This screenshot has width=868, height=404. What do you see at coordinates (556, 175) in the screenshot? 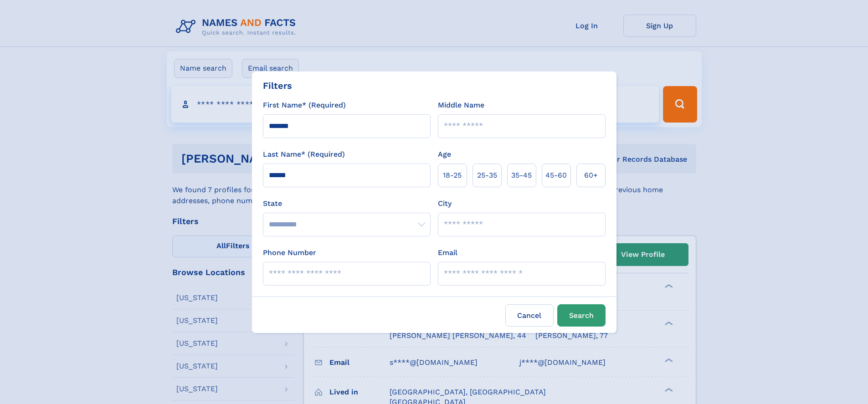
I see `span: 45‑60` at bounding box center [556, 175].